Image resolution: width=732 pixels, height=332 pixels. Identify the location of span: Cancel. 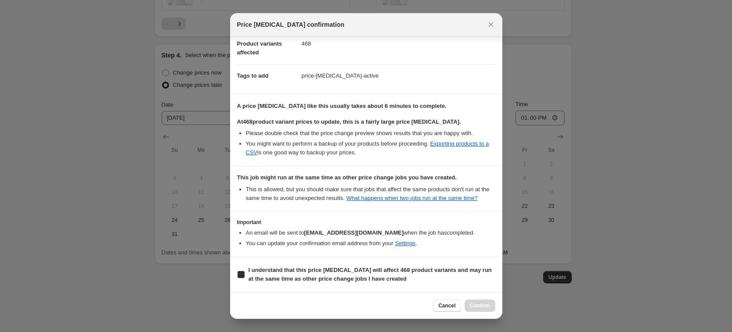
(446, 306).